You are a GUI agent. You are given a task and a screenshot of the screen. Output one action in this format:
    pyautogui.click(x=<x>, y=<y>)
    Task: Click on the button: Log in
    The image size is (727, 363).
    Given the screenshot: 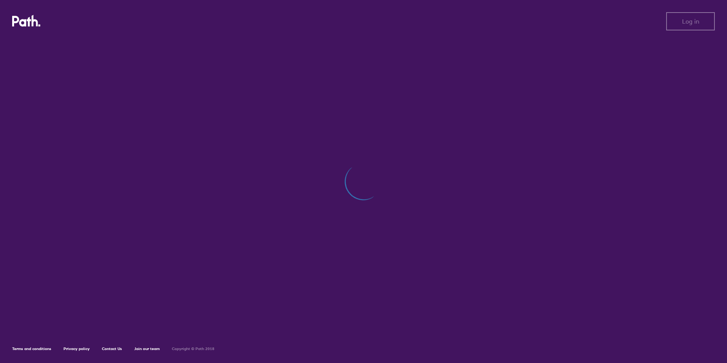 What is the action you would take?
    pyautogui.click(x=690, y=21)
    